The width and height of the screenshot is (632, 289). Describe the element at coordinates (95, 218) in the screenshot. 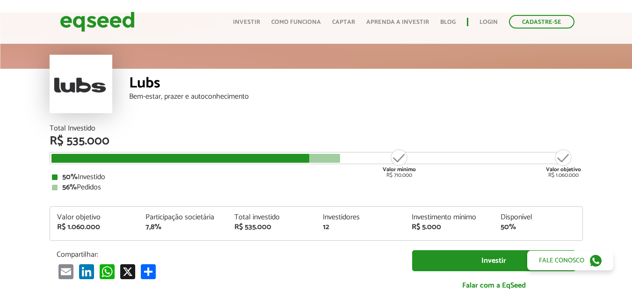

I see `div: Valor objetivo` at that location.